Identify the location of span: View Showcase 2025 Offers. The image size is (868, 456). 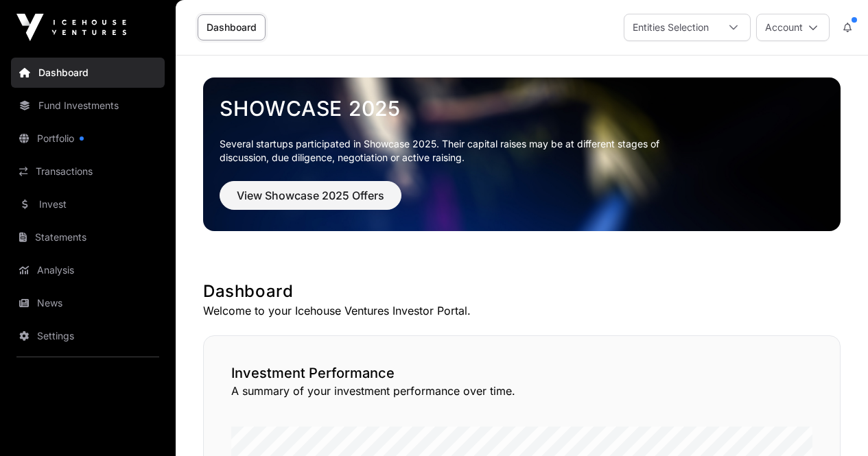
(311, 196).